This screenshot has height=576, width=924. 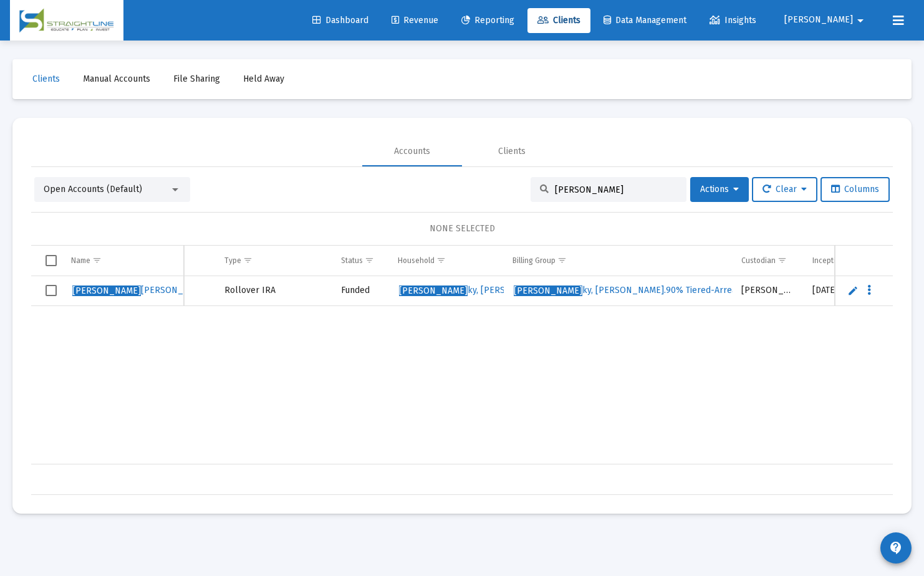 What do you see at coordinates (361, 261) in the screenshot?
I see `td: Column Status` at bounding box center [361, 261].